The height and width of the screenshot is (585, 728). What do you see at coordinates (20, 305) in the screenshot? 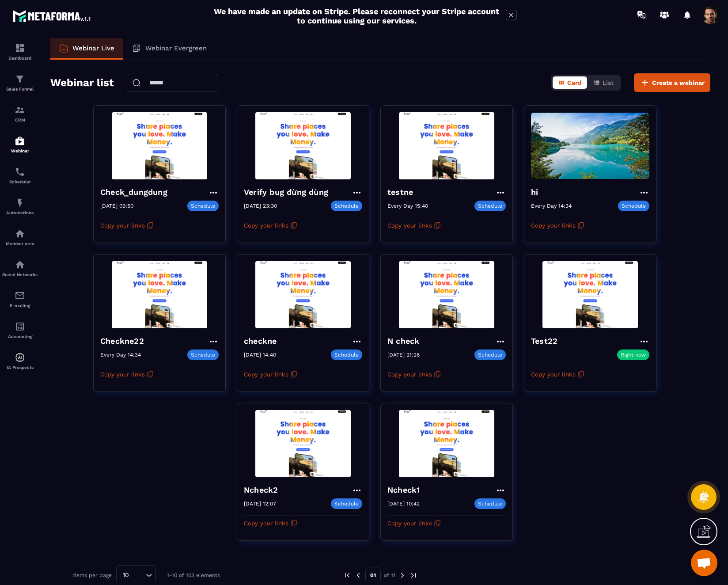
I see `p: E-mailing` at bounding box center [20, 305].